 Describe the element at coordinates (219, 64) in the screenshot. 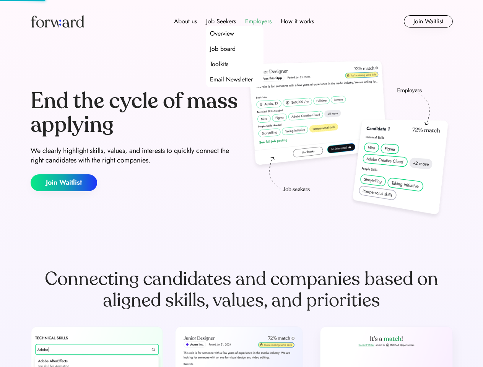

I see `div: Toolkits` at that location.